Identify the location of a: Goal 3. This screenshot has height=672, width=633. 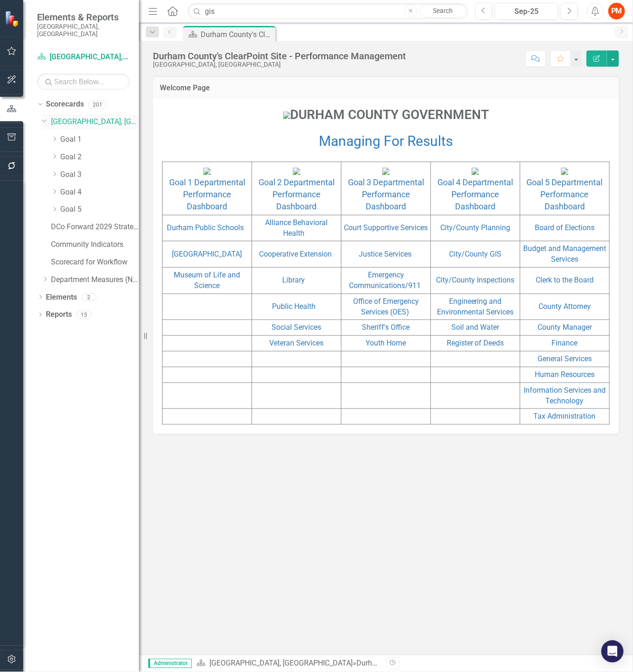
(99, 175).